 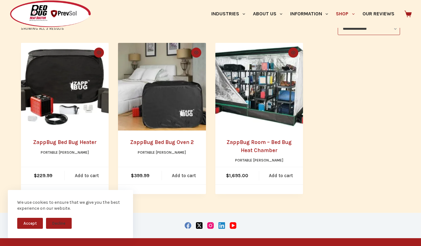 I want to click on a: ZappBug Room – Bed Bug Heat Chamber, so click(x=259, y=146).